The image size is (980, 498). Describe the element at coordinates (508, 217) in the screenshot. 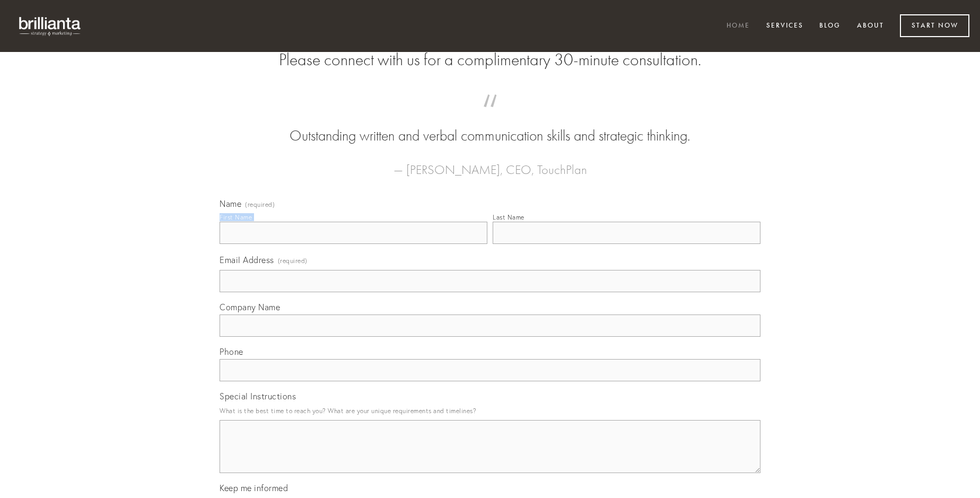

I see `div: Last Name` at that location.